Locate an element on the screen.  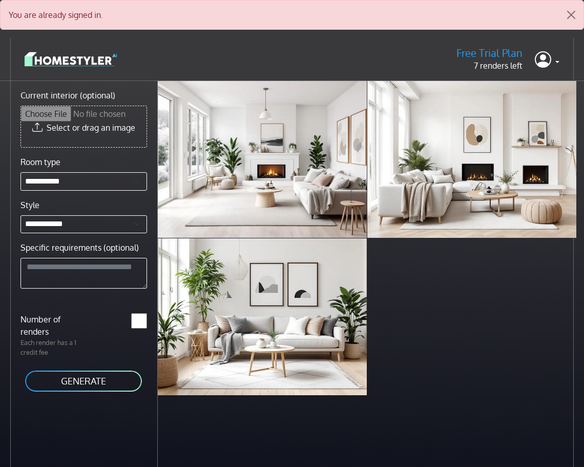
label: Number of renders is located at coordinates (49, 325).